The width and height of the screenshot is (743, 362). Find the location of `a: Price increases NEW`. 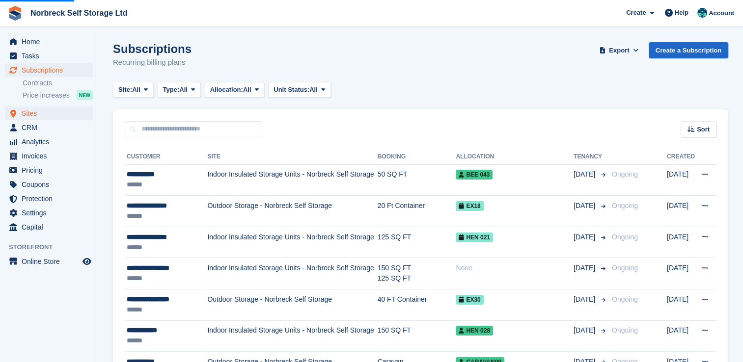

a: Price increases NEW is located at coordinates (57, 95).